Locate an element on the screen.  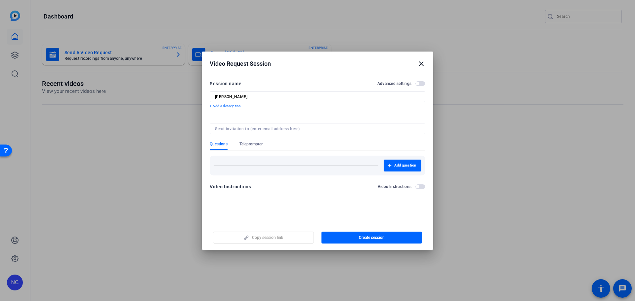
p: + Add a description is located at coordinates (318, 106).